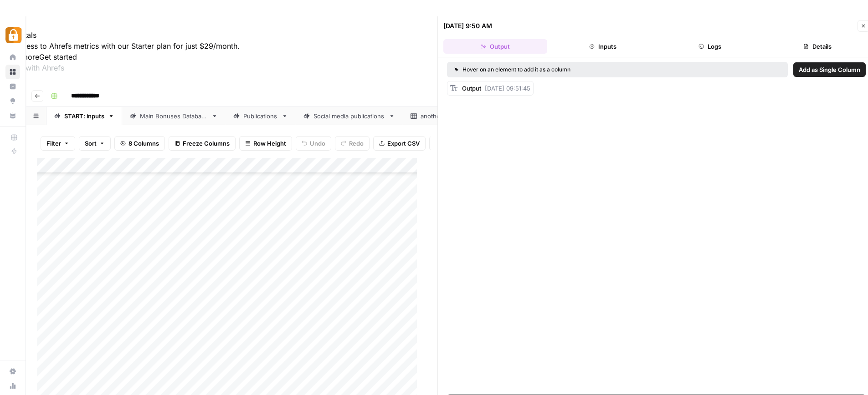  Describe the element at coordinates (829, 69) in the screenshot. I see `button: Add as Single Column` at that location.